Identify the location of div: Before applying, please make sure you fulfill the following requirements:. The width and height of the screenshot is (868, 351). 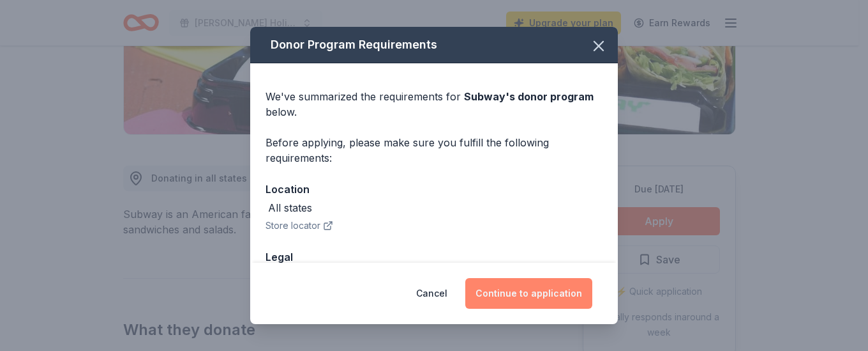
(434, 150).